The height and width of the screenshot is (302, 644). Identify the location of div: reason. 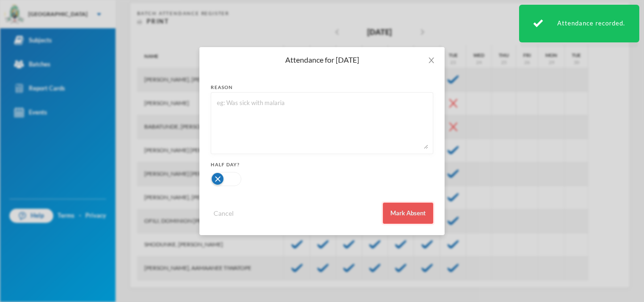
(322, 87).